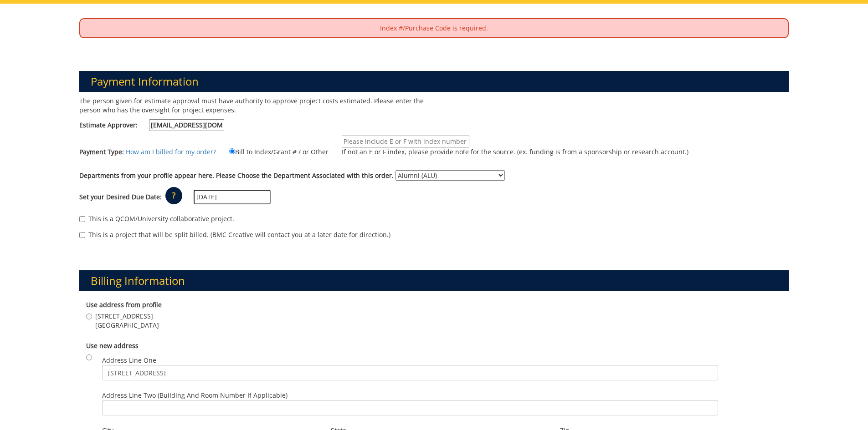 The image size is (868, 430). Describe the element at coordinates (82, 235) in the screenshot. I see `input: This is a project that will be split billed. (BMC Creative will contact you at a later date for d...` at that location.